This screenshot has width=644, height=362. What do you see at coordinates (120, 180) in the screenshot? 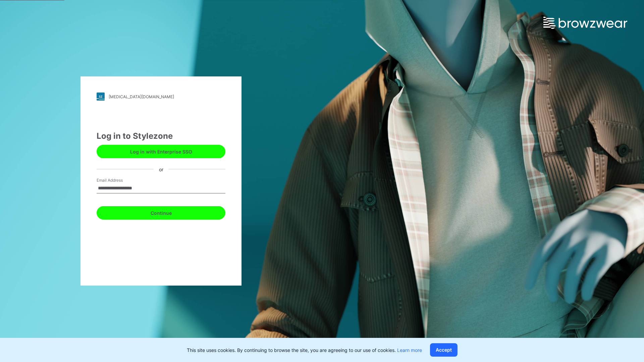
I see `label: Email Address` at bounding box center [120, 180].